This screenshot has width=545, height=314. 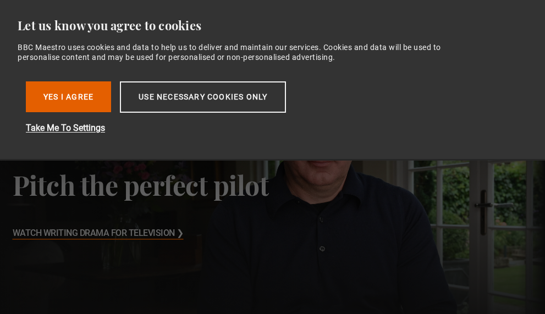 What do you see at coordinates (268, 25) in the screenshot?
I see `div: Let us know you agree to cookies` at bounding box center [268, 25].